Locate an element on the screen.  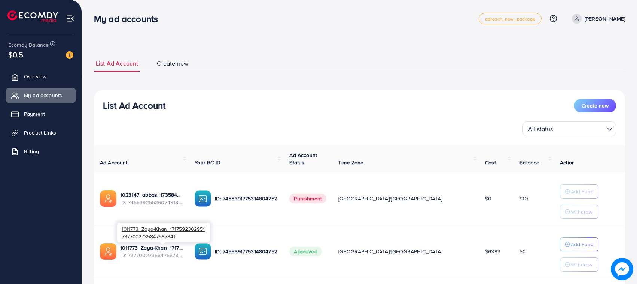
h3: List Ad Account is located at coordinates (134, 105).